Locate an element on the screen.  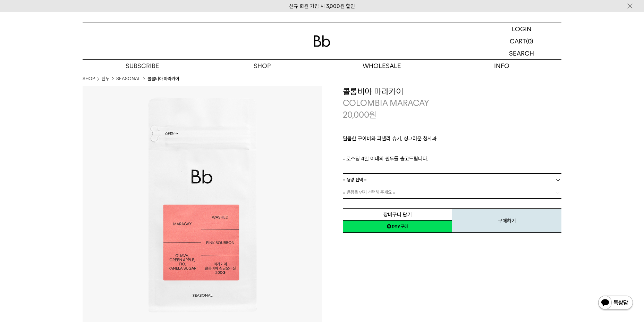
a: LOGIN is located at coordinates (521, 29).